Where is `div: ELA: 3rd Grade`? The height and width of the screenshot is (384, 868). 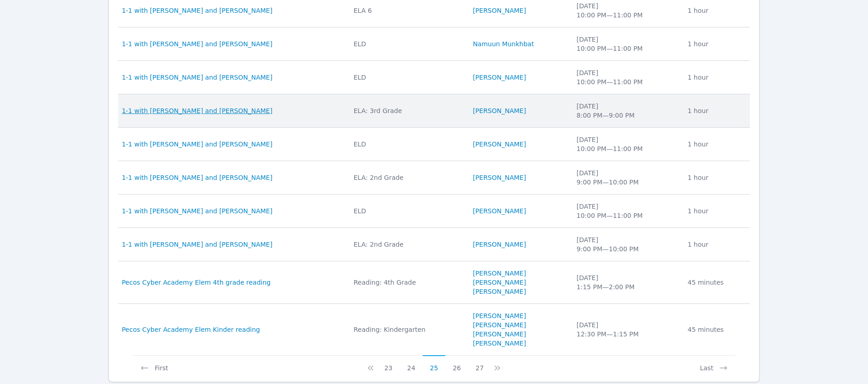 div: ELA: 3rd Grade is located at coordinates (407, 111).